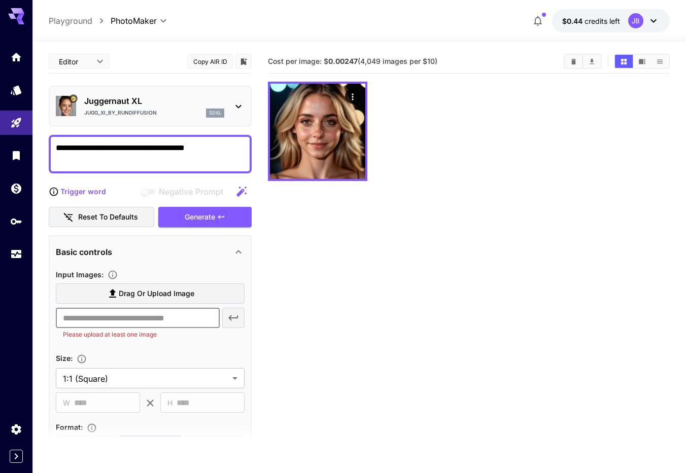  I want to click on p: Basic controls, so click(84, 252).